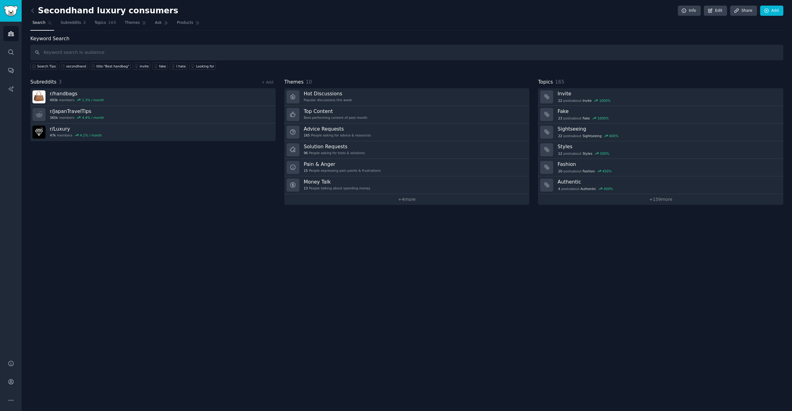 This screenshot has height=411, width=792. What do you see at coordinates (337, 129) in the screenshot?
I see `h3: Advice Requests` at bounding box center [337, 129].